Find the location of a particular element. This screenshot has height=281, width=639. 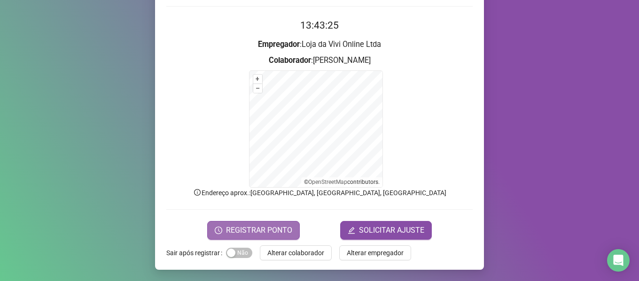

span: REGISTRAR PONTO is located at coordinates (259, 231).